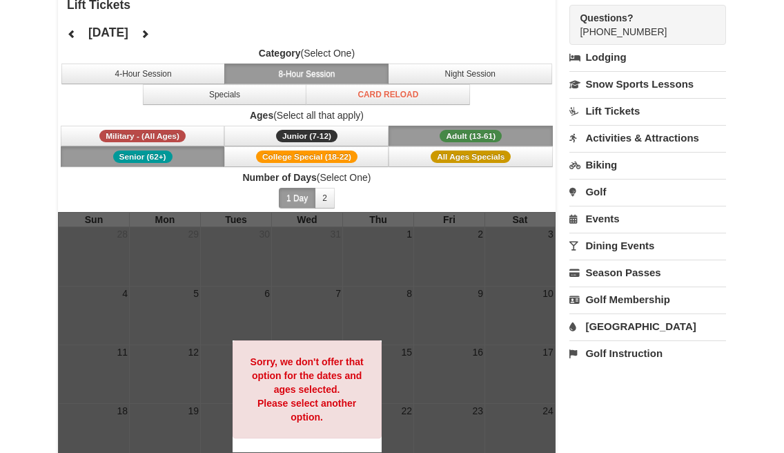  Describe the element at coordinates (388, 95) in the screenshot. I see `button: Card Reload` at that location.